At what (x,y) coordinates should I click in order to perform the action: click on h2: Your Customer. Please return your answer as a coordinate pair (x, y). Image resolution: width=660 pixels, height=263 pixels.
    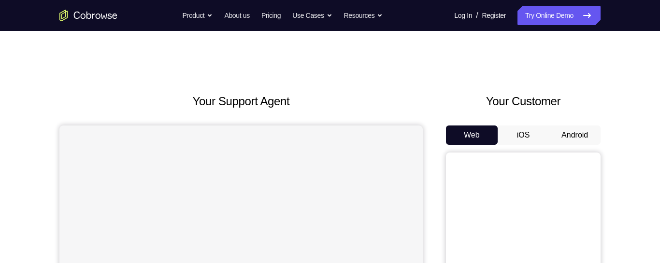
    Looking at the image, I should click on (524, 102).